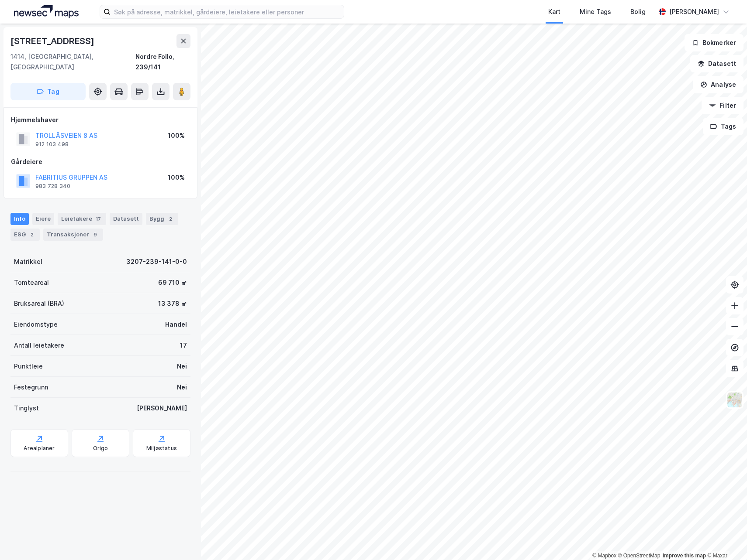  I want to click on div: Eiere, so click(44, 219).